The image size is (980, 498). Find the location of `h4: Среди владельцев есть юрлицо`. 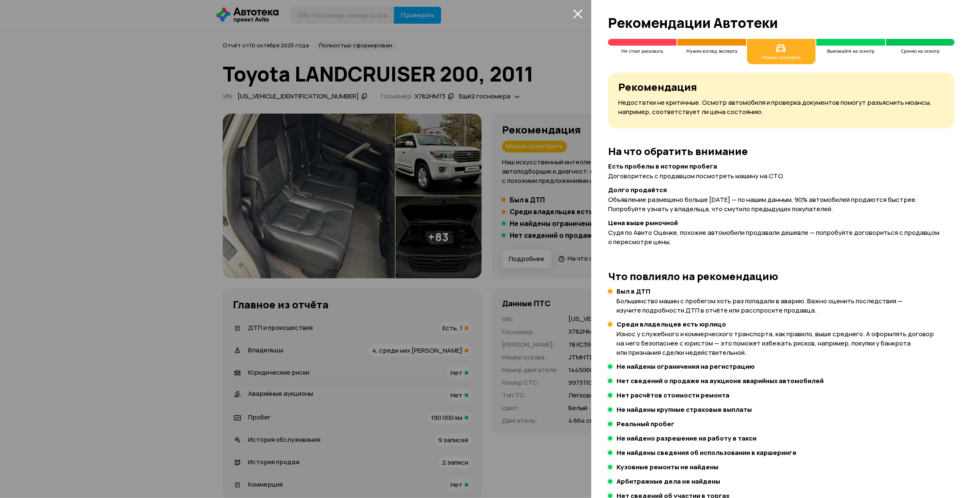

h4: Среди владельцев есть юрлицо is located at coordinates (786, 324).